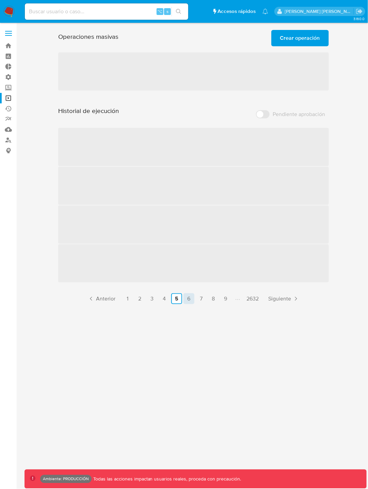 This screenshot has height=489, width=368. Describe the element at coordinates (66, 479) in the screenshot. I see `p: Ambiente: PRODUCCIÓN` at that location.